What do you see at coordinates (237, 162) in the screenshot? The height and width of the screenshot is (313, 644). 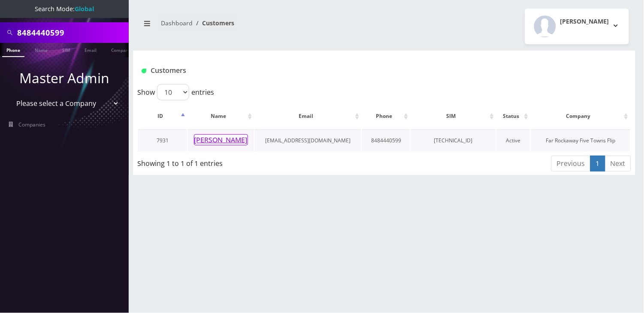 I see `div: Showing 1 to 1 of 1 entries` at bounding box center [237, 162].